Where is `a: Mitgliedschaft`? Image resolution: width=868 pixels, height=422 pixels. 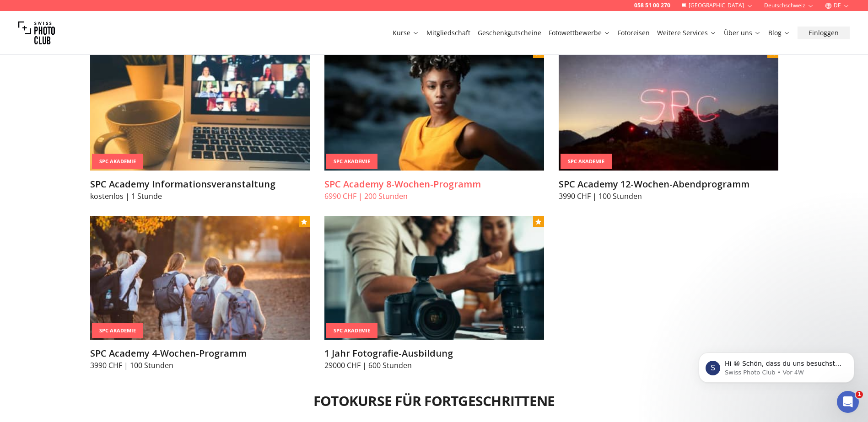
a: Mitgliedschaft is located at coordinates (448, 33).